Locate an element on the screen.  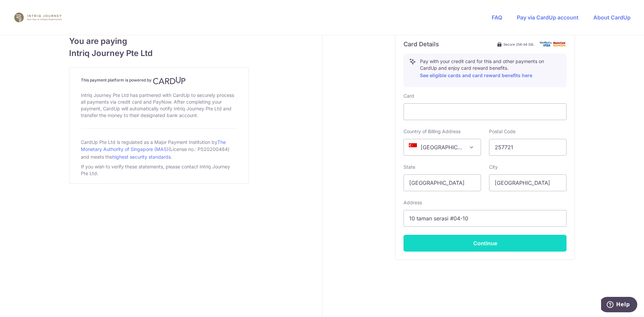
span: Secure 256-bit SSL is located at coordinates (519, 44).